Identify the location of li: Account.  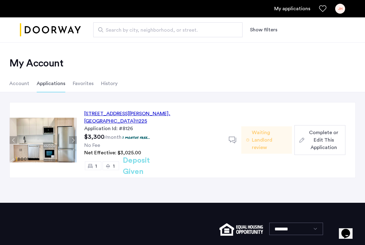
(19, 84).